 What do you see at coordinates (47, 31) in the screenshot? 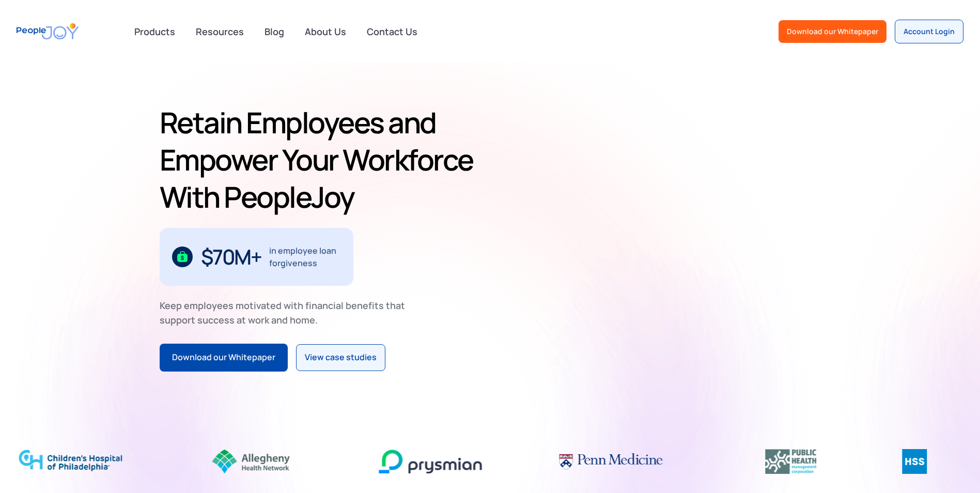
I see `a: home` at bounding box center [47, 31].